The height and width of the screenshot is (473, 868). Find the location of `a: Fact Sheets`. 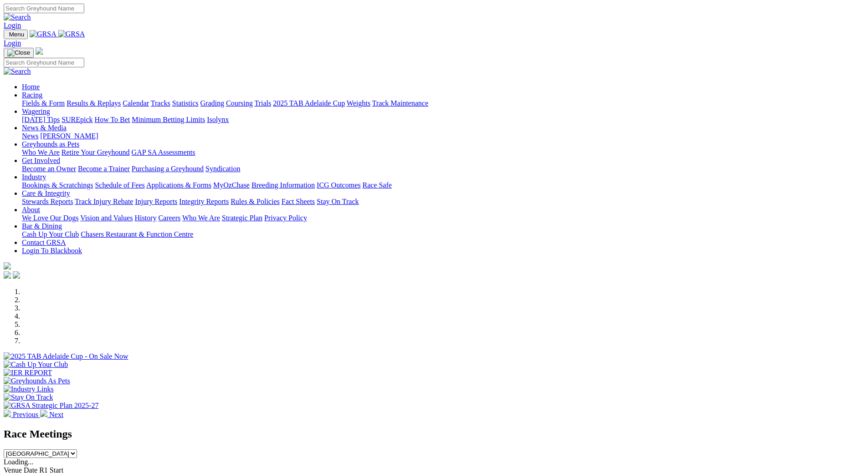

a: Fact Sheets is located at coordinates (298, 202).